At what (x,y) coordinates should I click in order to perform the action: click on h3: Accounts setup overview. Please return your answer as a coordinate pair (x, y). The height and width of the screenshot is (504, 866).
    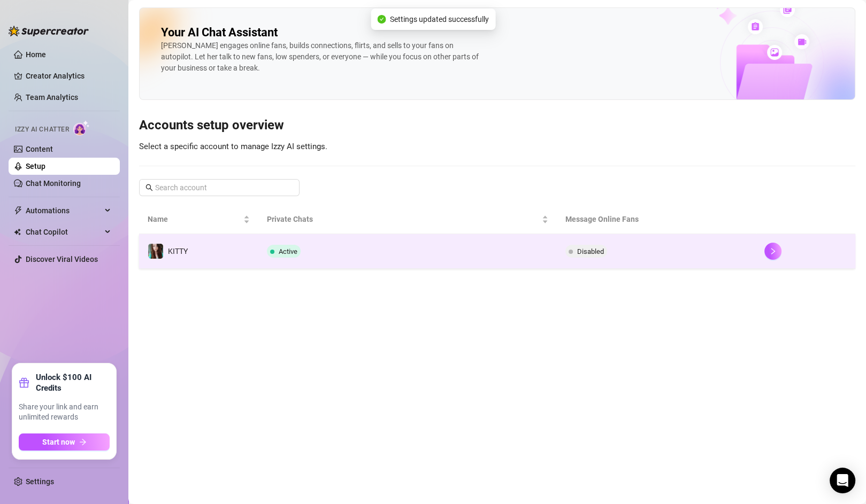
    Looking at the image, I should click on (497, 126).